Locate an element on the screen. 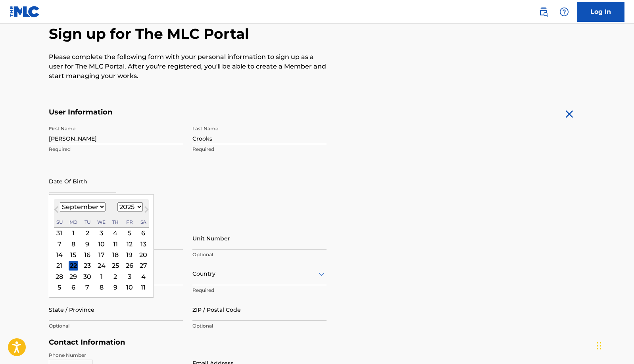 This screenshot has width=634, height=364. div: Choose Sunday, September 7th, 2025 is located at coordinates (60, 244).